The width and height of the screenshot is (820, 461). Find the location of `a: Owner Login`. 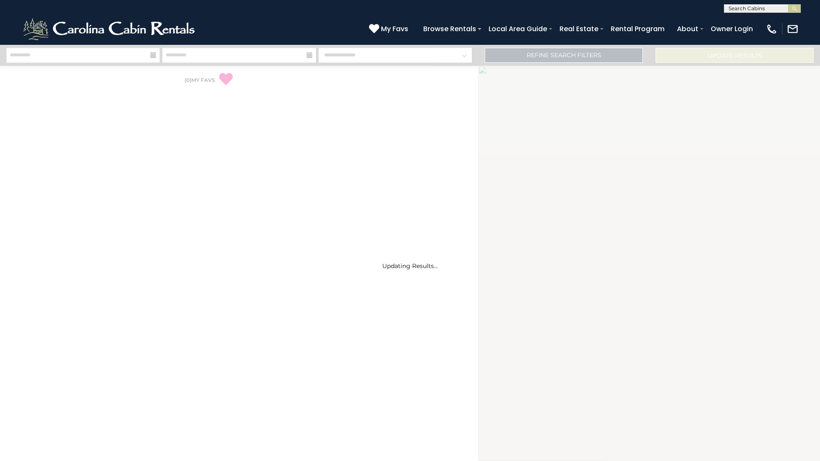

a: Owner Login is located at coordinates (731, 29).